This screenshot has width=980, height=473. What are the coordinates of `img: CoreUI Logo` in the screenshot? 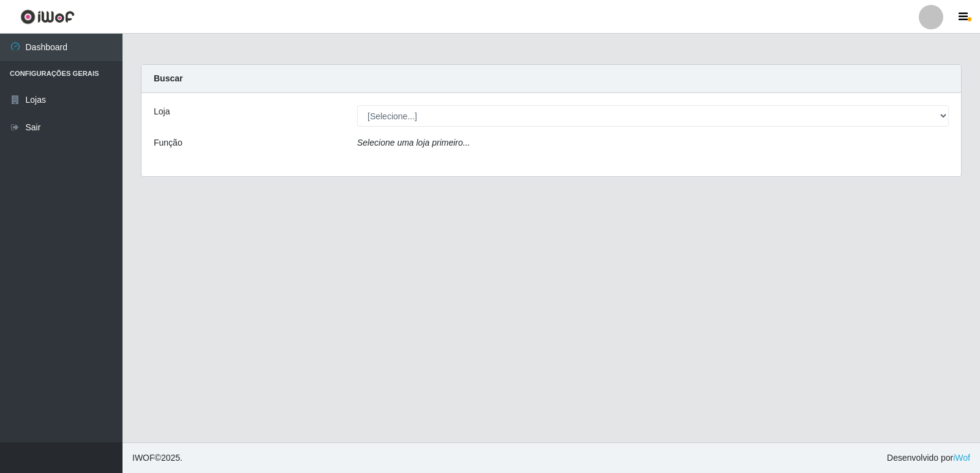 It's located at (47, 17).